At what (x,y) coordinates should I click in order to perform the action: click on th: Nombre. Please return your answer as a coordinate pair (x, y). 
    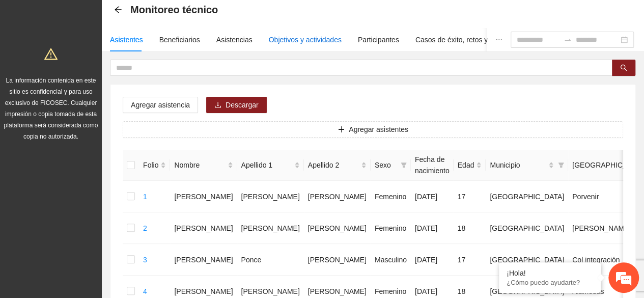
    Looking at the image, I should click on (203, 165).